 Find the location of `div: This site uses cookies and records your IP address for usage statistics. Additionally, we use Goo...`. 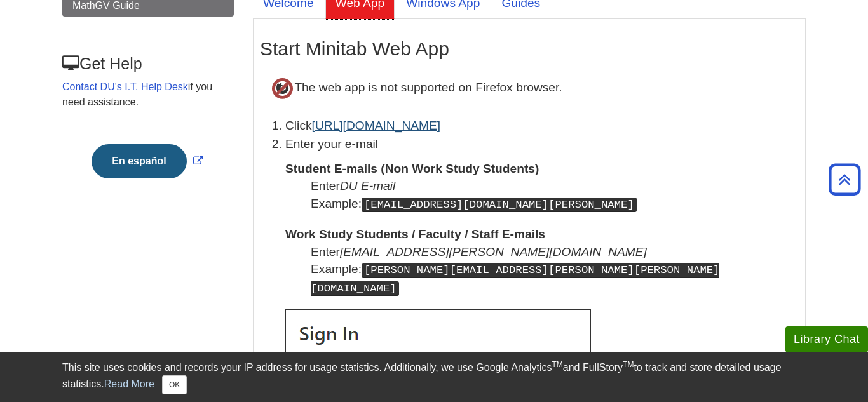

div: This site uses cookies and records your IP address for usage statistics. Additionally, we use Goo... is located at coordinates (434, 378).